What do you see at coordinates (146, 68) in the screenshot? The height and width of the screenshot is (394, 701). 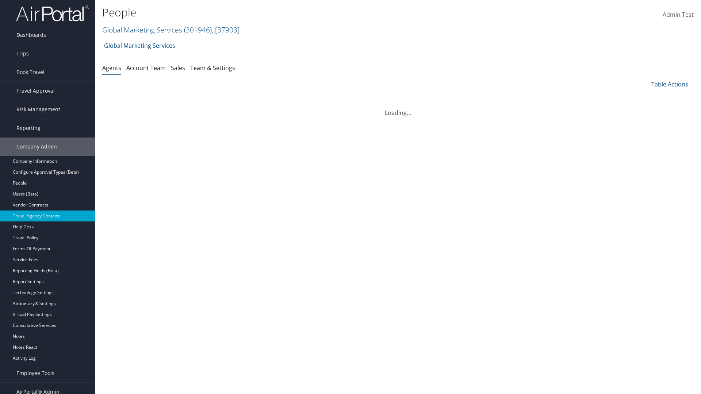 I see `a: Account Team` at bounding box center [146, 68].